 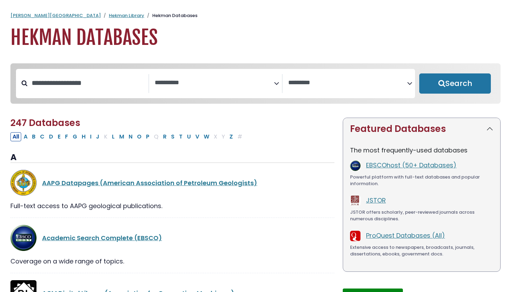 What do you see at coordinates (172, 157) in the screenshot?
I see `h3: A` at bounding box center [172, 157].